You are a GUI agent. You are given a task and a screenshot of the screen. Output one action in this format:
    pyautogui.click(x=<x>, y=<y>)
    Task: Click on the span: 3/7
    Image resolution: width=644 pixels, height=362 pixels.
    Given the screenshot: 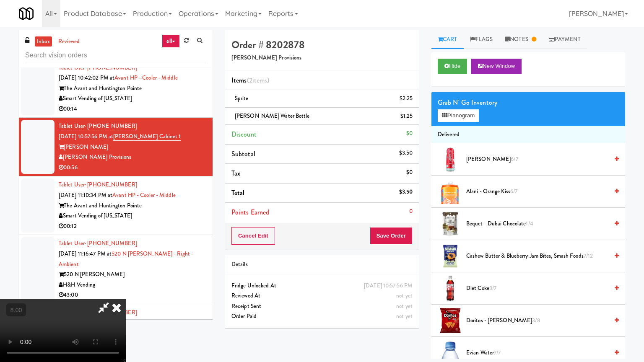 What is the action you would take?
    pyautogui.click(x=493, y=287)
    